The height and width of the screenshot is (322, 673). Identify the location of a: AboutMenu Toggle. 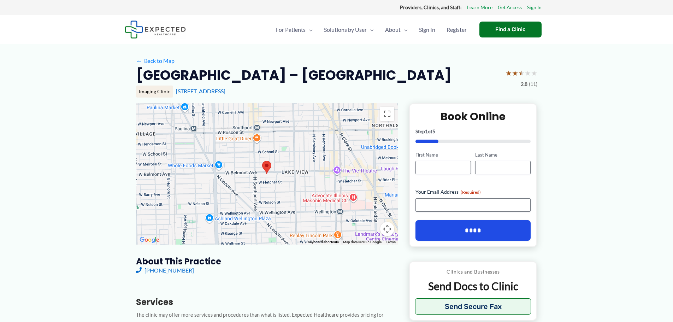
(397, 30).